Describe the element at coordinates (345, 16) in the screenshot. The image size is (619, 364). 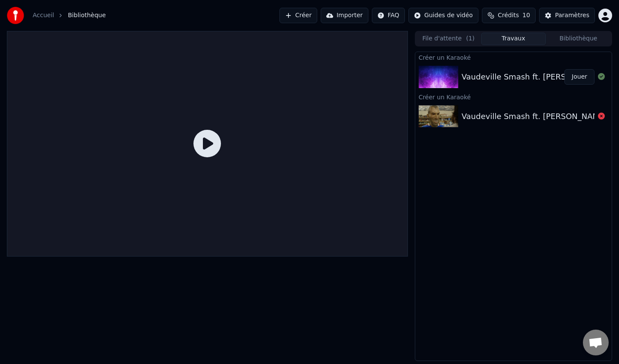
I see `button: Importer` at that location.